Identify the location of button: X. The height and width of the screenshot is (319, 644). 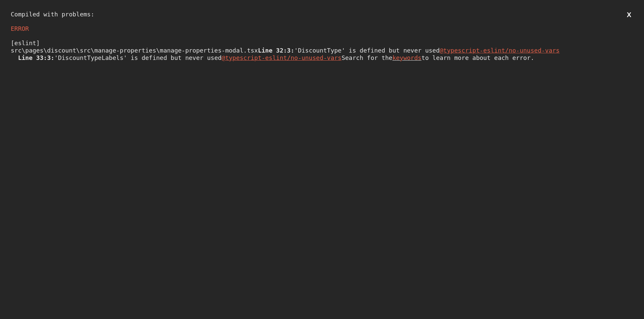
(629, 15).